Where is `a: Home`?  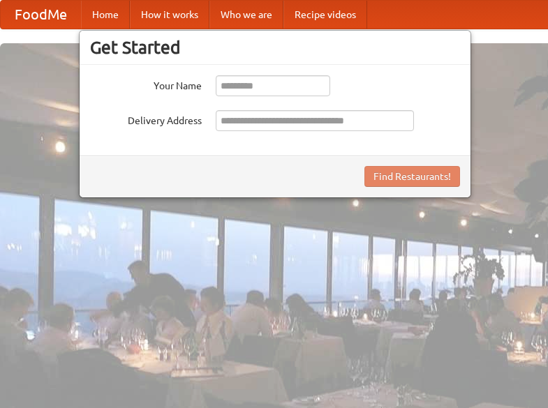
a: Home is located at coordinates (105, 15).